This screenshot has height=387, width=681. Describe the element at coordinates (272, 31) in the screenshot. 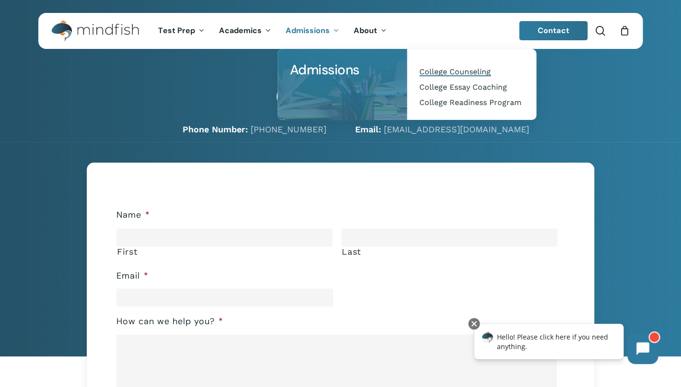

I see `nav: Main Menu` at that location.